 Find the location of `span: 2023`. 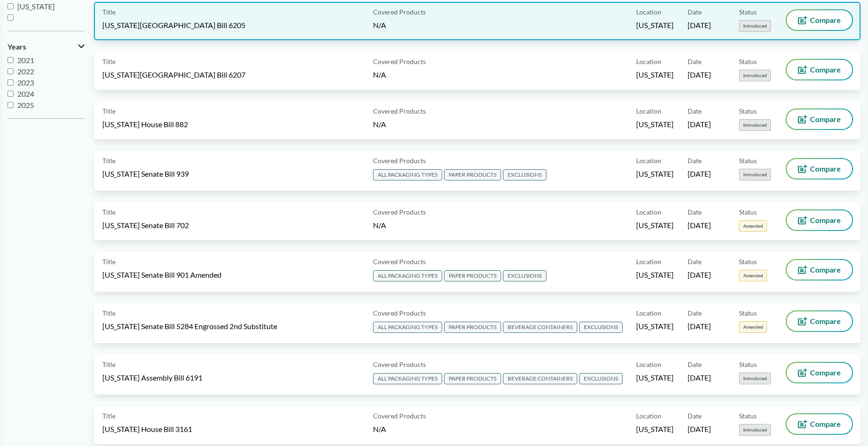

span: 2023 is located at coordinates (25, 82).